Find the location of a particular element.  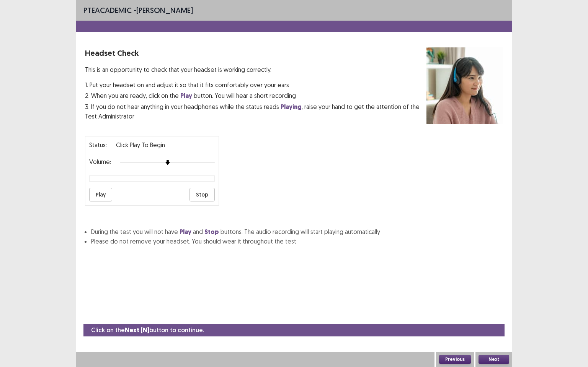

span: PTE academic is located at coordinates (108, 10).